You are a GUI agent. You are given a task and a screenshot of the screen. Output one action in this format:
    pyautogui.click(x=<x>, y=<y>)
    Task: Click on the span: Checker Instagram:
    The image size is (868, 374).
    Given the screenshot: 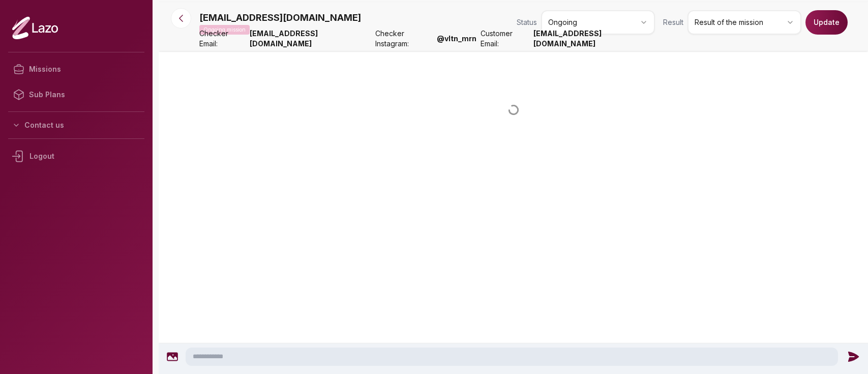 What is the action you would take?
    pyautogui.click(x=404, y=39)
    